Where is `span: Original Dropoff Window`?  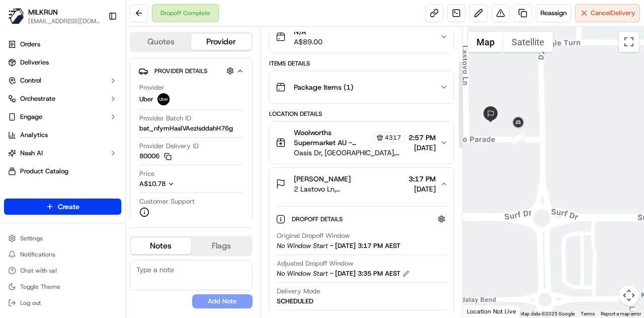 span: Original Dropoff Window is located at coordinates (313, 235).